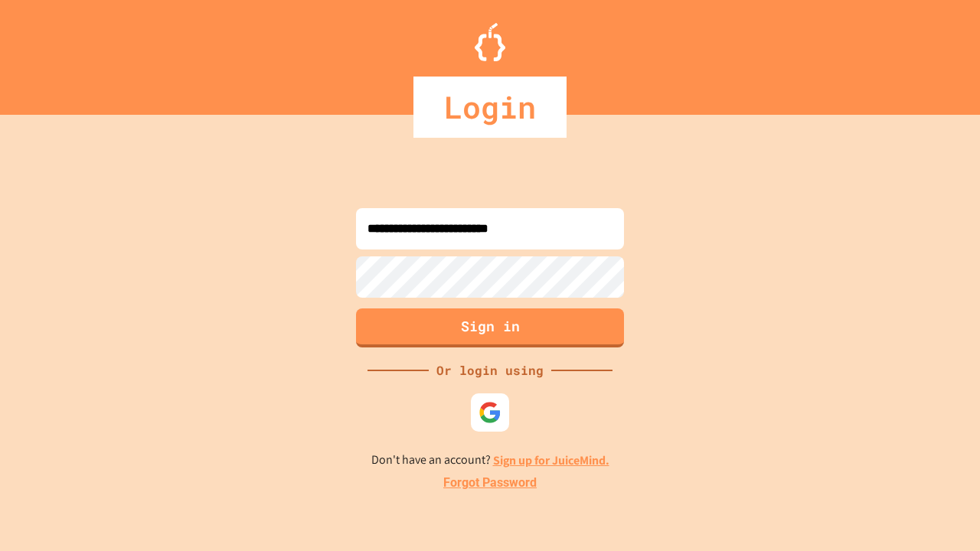 Image resolution: width=980 pixels, height=551 pixels. I want to click on div: Or login using, so click(490, 370).